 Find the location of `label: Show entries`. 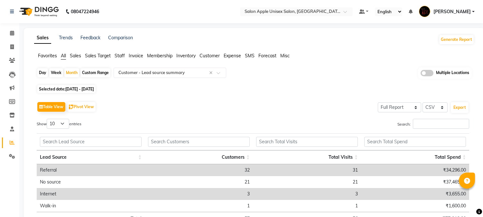

label: Show entries is located at coordinates (59, 124).